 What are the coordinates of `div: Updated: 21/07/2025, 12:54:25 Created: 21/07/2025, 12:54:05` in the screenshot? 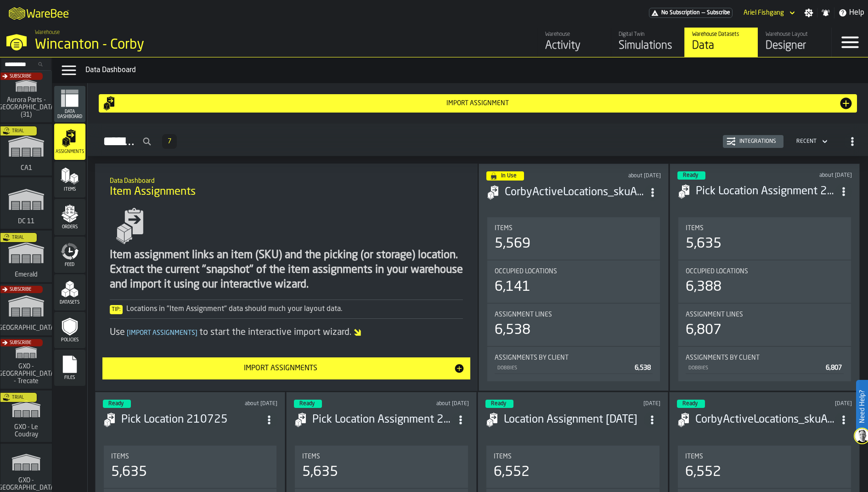 It's located at (242, 404).